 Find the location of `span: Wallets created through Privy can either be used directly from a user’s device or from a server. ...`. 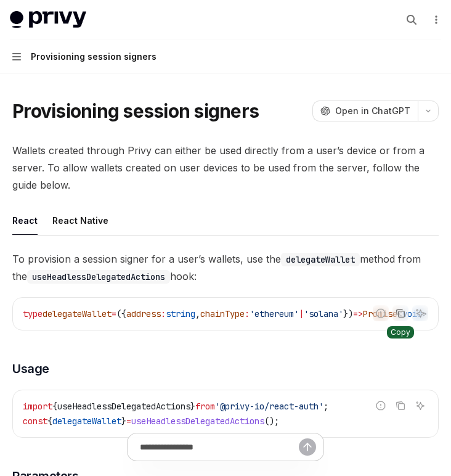

span: Wallets created through Privy can either be used directly from a user’s device or from a server. ... is located at coordinates (225, 168).